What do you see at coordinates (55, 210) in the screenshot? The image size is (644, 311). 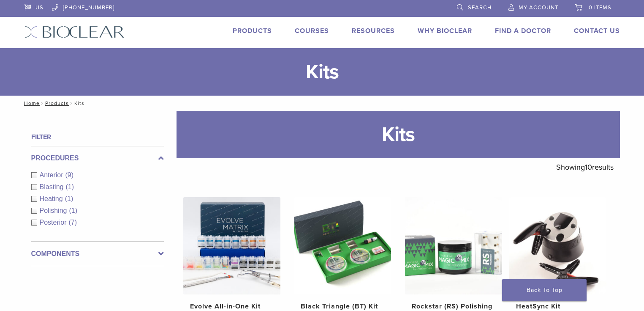 I see `span: Polishing` at bounding box center [55, 210].